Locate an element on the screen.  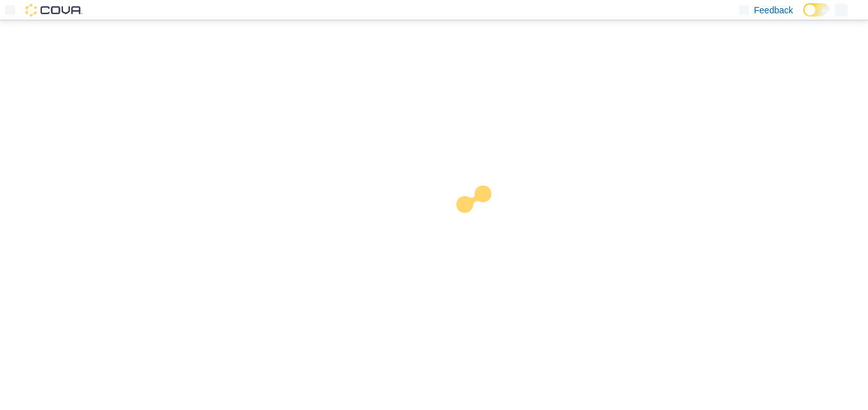
input: Dark Mode is located at coordinates (816, 10).